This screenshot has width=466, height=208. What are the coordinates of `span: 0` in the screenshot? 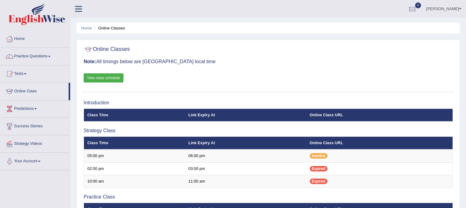 It's located at (418, 5).